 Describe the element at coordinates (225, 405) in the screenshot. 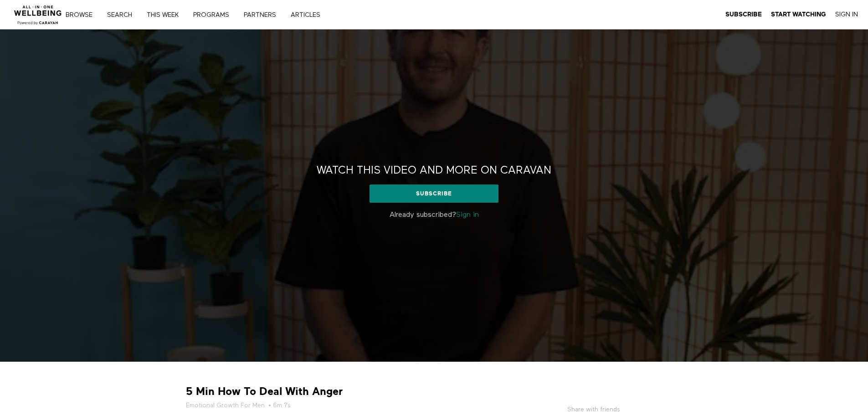

I see `a: Emotional Growth For Men` at that location.